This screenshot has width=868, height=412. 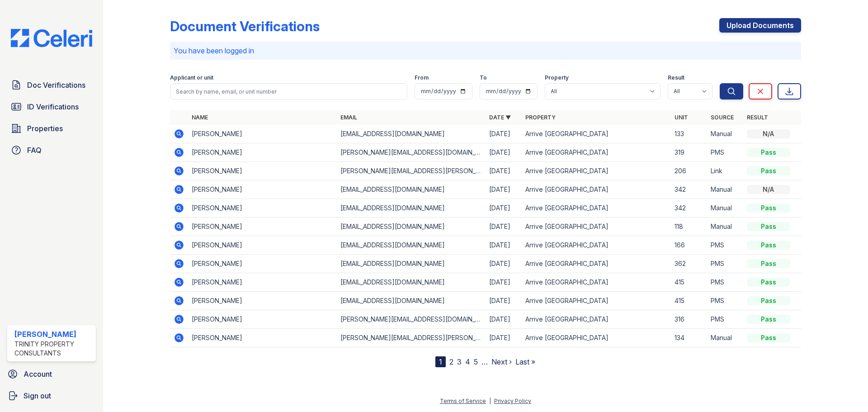 What do you see at coordinates (52, 107) in the screenshot?
I see `span: ID Verifications` at bounding box center [52, 107].